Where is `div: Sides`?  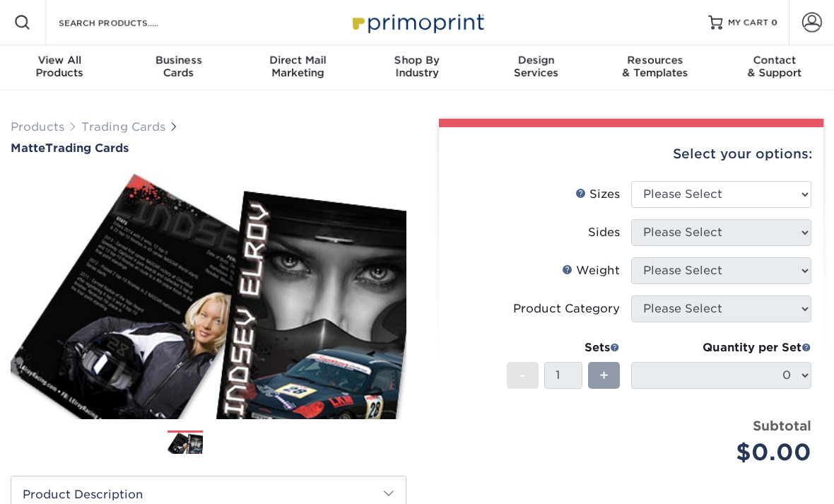 div: Sides is located at coordinates (604, 232).